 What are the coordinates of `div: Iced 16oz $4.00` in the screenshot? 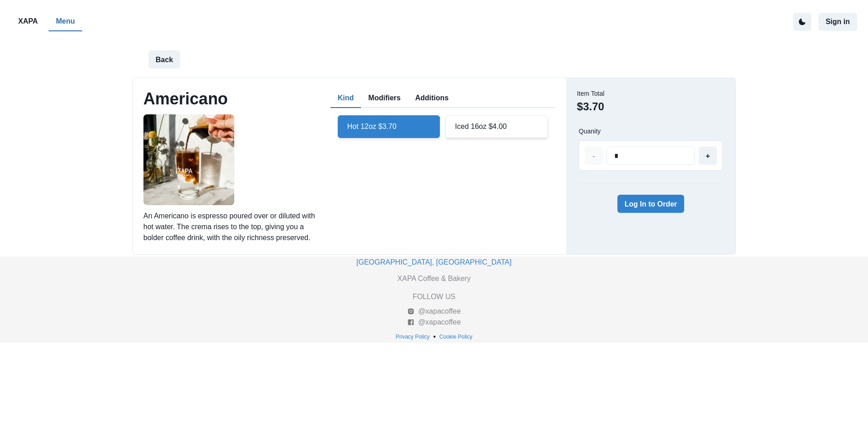 It's located at (497, 127).